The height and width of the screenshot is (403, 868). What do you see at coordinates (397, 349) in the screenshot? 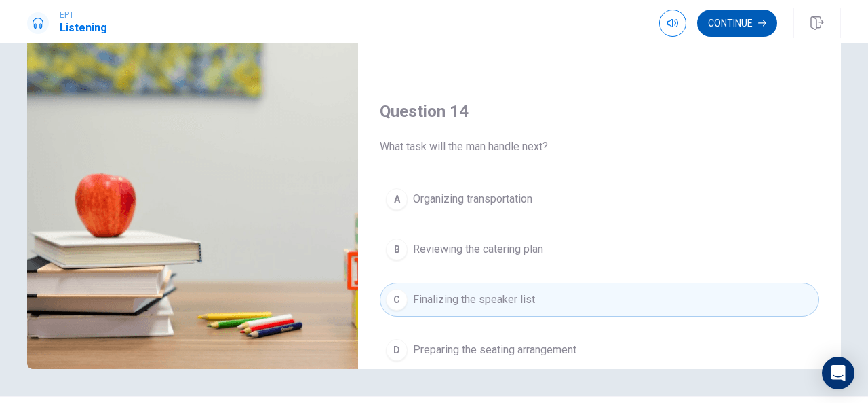
I see `div: D` at bounding box center [397, 349].